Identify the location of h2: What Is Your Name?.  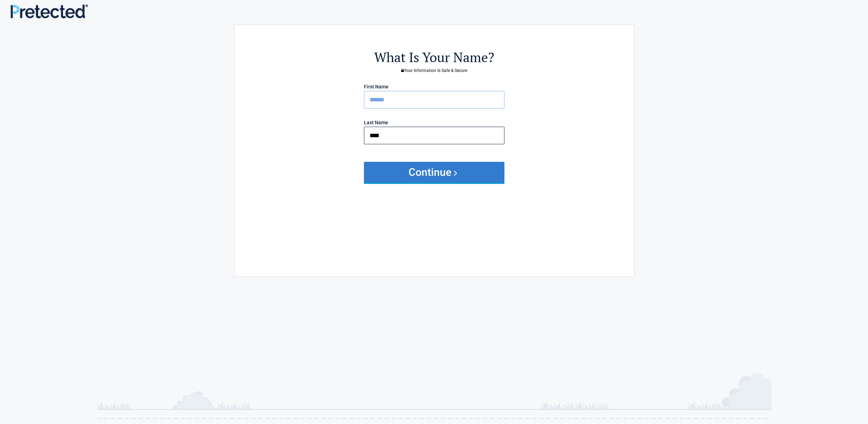
(434, 57).